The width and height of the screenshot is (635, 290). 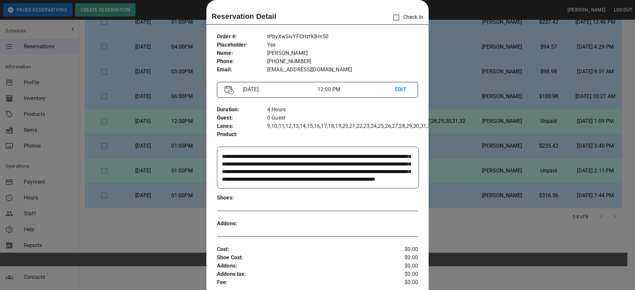 I want to click on p: Lanes :, so click(x=242, y=126).